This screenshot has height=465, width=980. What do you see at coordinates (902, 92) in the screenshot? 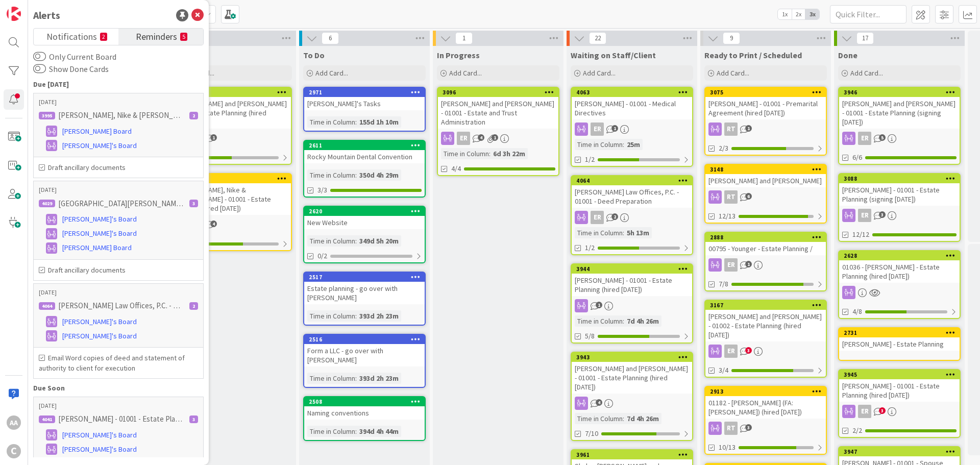
I see `div: 3946` at bounding box center [902, 92].